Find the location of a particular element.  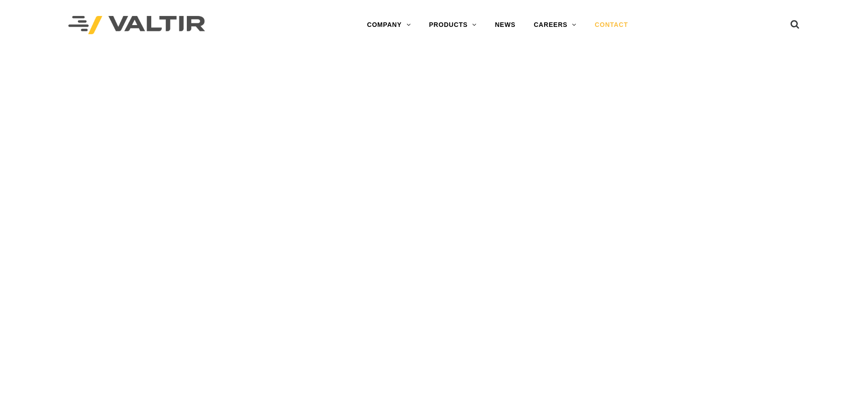

a: CAREERS is located at coordinates (555, 25).